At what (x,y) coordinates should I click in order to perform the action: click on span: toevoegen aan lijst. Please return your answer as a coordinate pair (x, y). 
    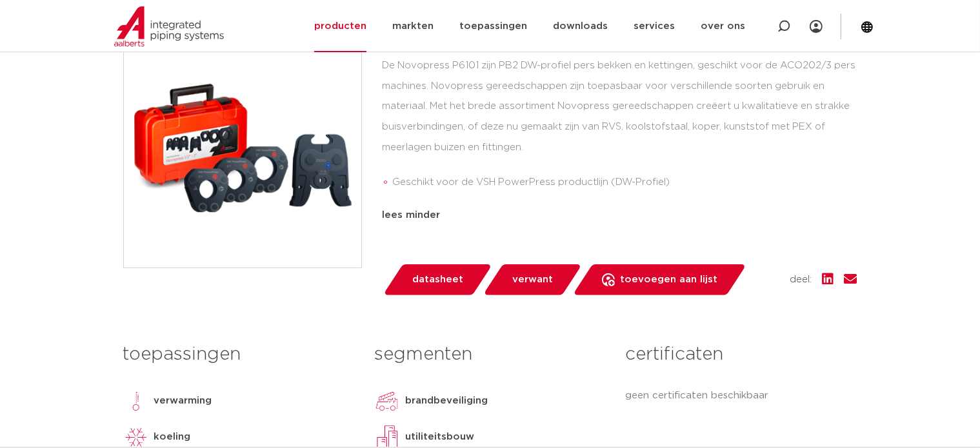
    Looking at the image, I should click on (669, 280).